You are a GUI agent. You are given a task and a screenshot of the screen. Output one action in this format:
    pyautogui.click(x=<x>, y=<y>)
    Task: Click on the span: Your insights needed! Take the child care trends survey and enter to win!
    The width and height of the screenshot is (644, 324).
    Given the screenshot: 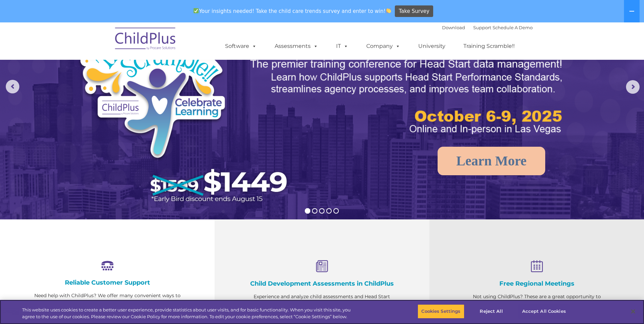 What is the action you would take?
    pyautogui.click(x=292, y=11)
    